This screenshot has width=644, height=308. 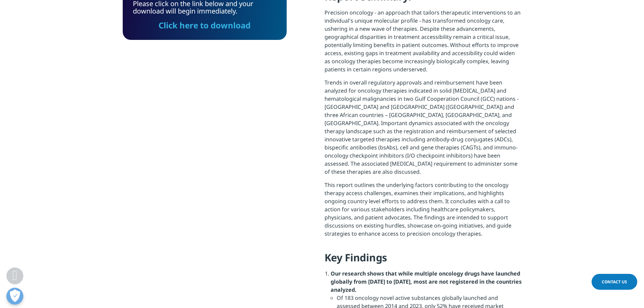 What do you see at coordinates (614, 281) in the screenshot?
I see `a: Contact Us` at bounding box center [614, 281].